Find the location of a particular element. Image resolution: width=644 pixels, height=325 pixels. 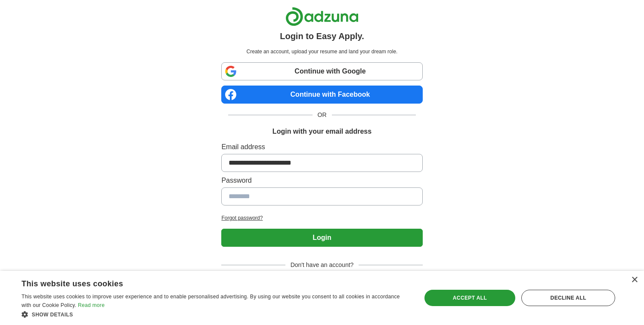

div: Decline all is located at coordinates (568, 297).